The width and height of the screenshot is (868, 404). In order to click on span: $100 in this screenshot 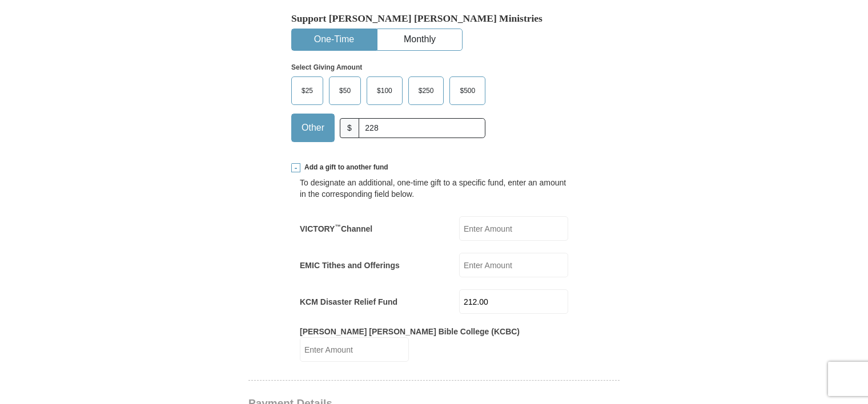, I will do `click(384, 91)`.